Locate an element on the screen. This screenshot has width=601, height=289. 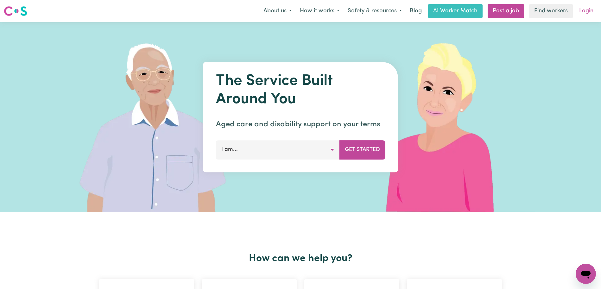
a: Login is located at coordinates (586, 11).